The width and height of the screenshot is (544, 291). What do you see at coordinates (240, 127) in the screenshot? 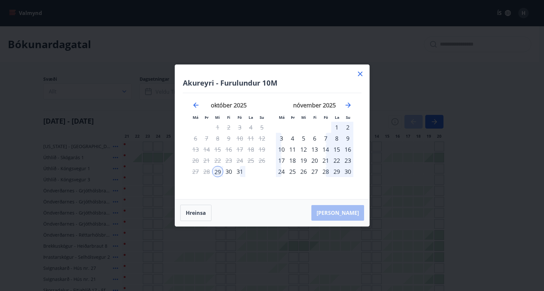
I see `td: Not available. föstudagur, 3. október 2025` at bounding box center [240, 127].